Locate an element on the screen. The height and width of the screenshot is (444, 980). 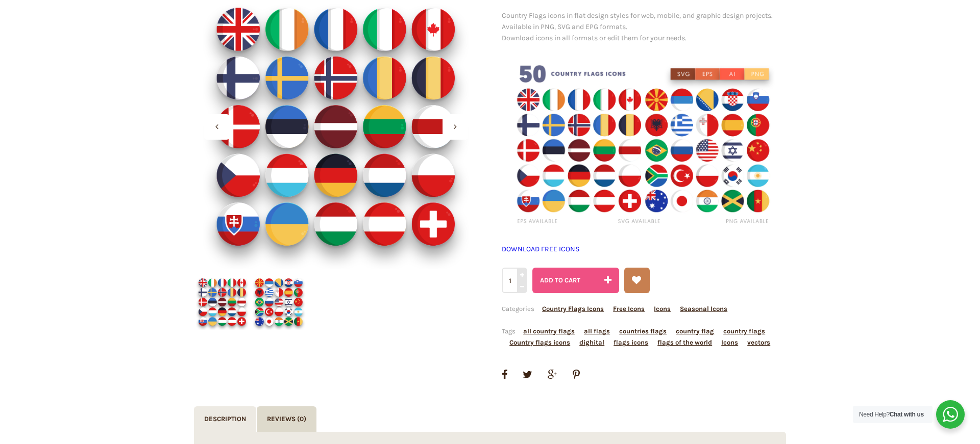
a: country flags is located at coordinates (744, 331).